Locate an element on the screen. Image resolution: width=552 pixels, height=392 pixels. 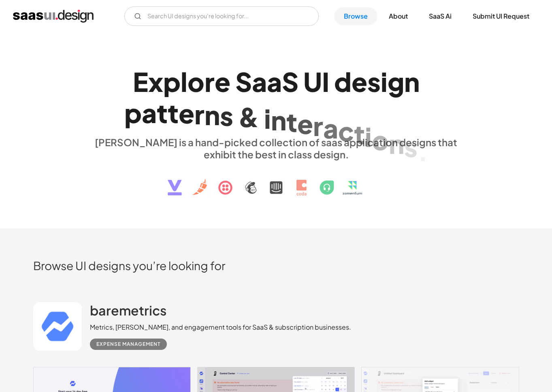
a: home is located at coordinates (53, 16).